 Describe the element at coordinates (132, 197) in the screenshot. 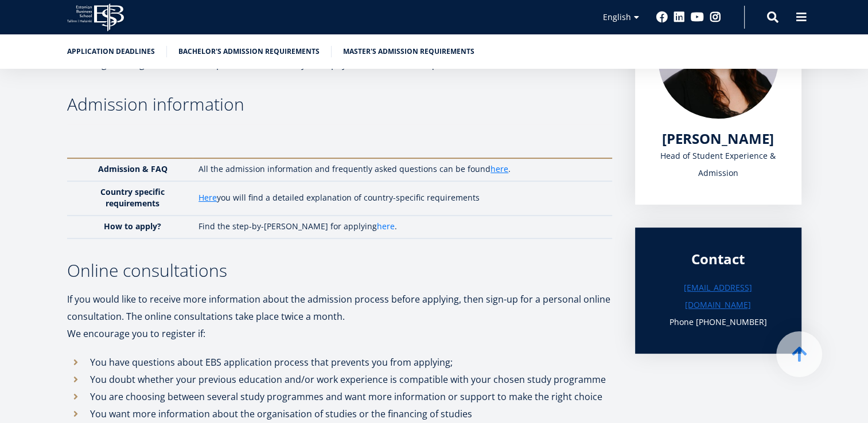

I see `strong: Country specific requirements` at that location.